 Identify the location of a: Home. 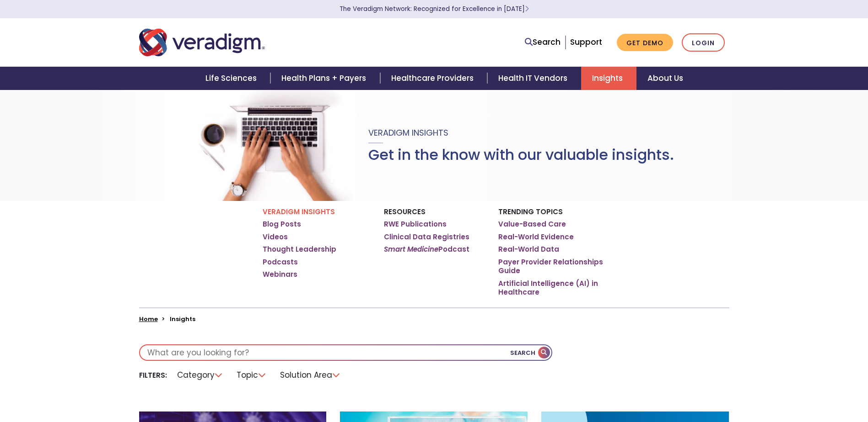
(148, 319).